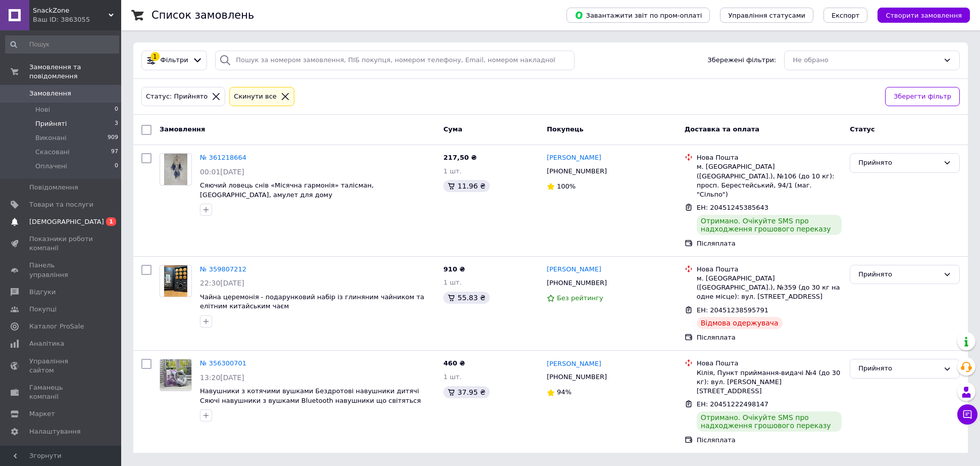 The width and height of the screenshot is (980, 466). Describe the element at coordinates (312, 302) in the screenshot. I see `span: Чайна церемонія - подарунковий набір із глиняним чайником та елітним китайським чаєм` at that location.